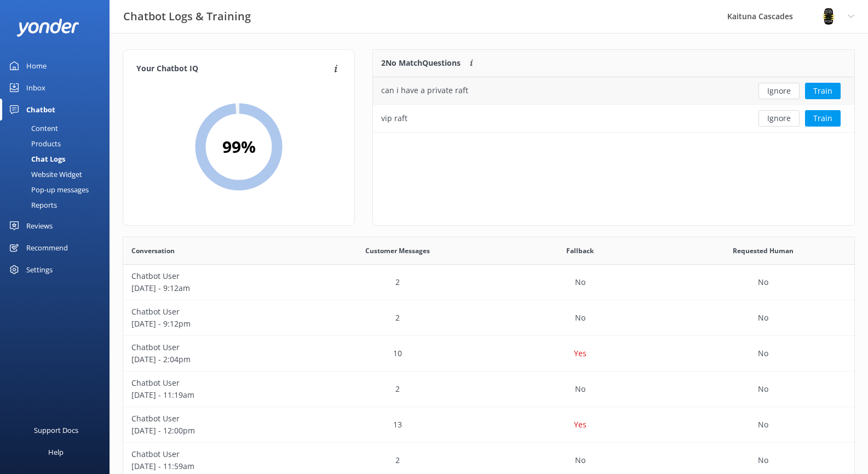 The height and width of the screenshot is (474, 868). What do you see at coordinates (58, 128) in the screenshot?
I see `a: Content` at bounding box center [58, 128].